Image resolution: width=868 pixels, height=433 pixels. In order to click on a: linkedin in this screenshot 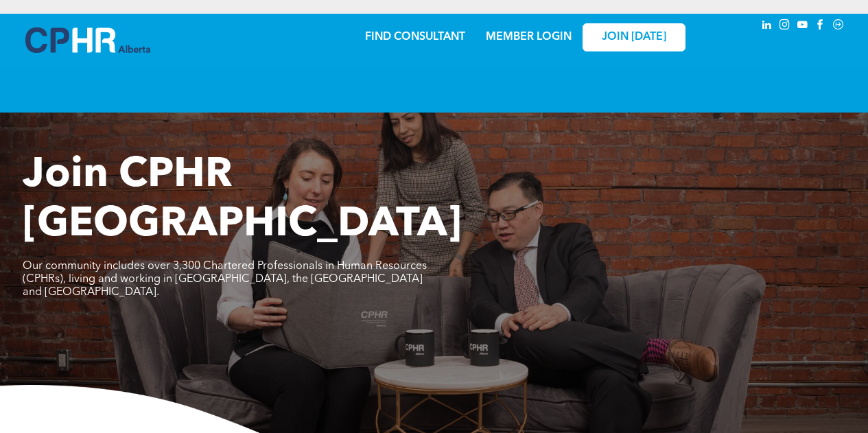, I will do `click(767, 26)`.